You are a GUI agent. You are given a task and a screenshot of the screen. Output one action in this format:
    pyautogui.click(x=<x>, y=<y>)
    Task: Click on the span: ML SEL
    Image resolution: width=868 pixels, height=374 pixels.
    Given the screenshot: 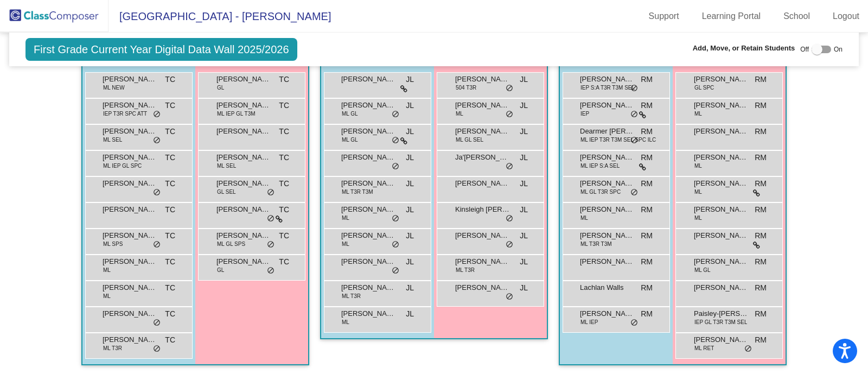 What is the action you would take?
    pyautogui.click(x=226, y=165)
    